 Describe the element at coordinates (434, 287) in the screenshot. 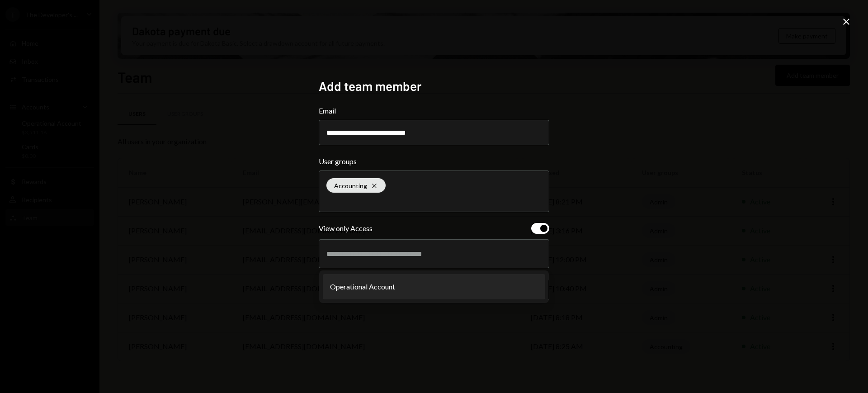

I see `li: Operational Account` at that location.